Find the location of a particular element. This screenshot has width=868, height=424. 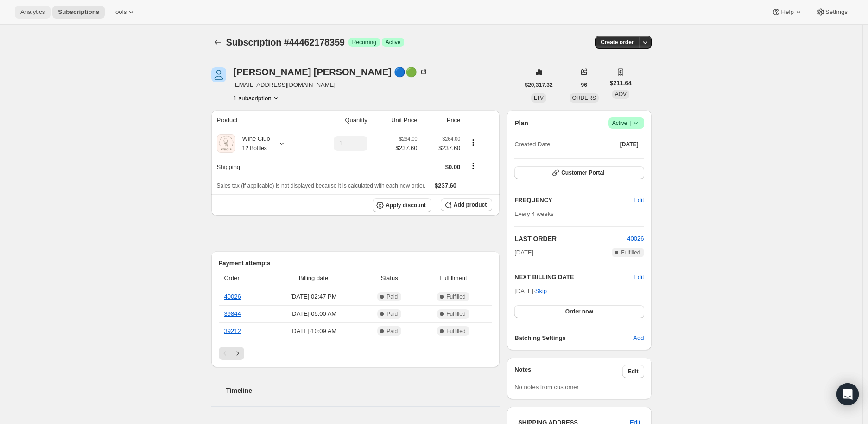

button: Next is located at coordinates (238, 353).